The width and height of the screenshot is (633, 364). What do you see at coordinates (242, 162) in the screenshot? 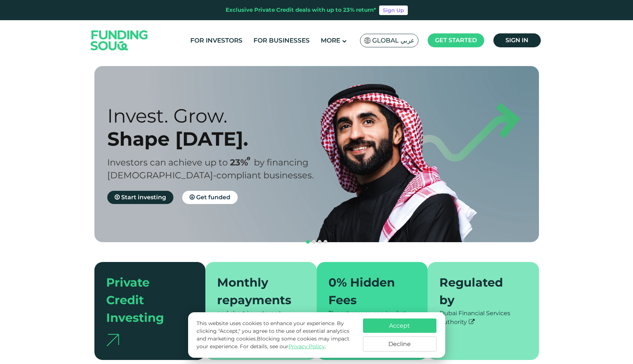
I see `span: 23%` at bounding box center [242, 162].